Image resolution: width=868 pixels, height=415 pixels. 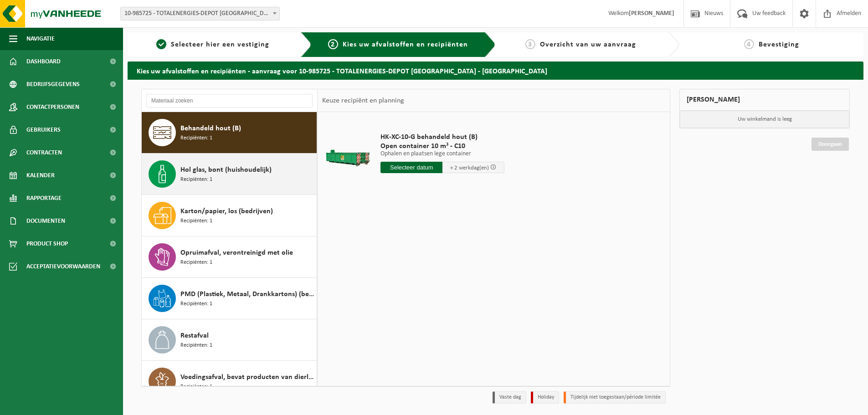 What do you see at coordinates (615, 397) in the screenshot?
I see `li: Tijdelijk niet toegestaan/période limitée` at bounding box center [615, 397].